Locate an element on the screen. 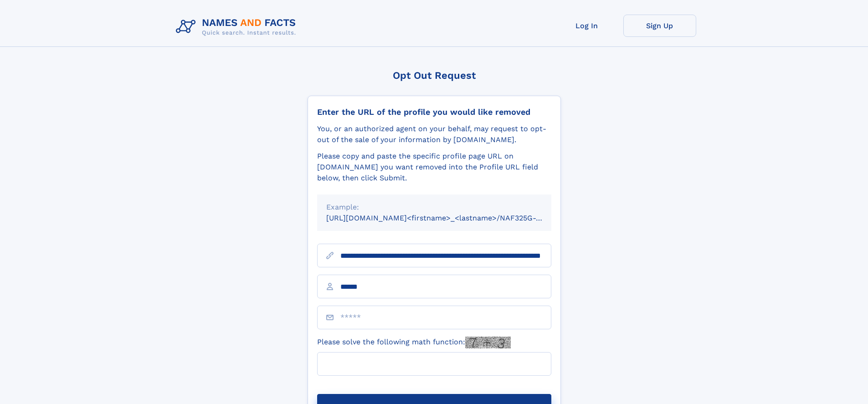 The image size is (868, 404). a: Sign Up is located at coordinates (660, 26).